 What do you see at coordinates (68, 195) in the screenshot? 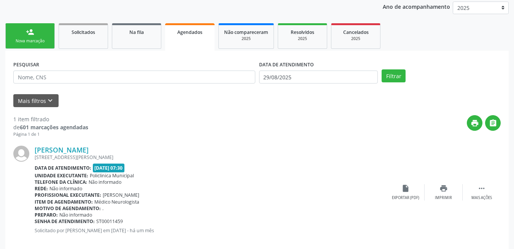
I see `b: Profissional executante:` at bounding box center [68, 195].